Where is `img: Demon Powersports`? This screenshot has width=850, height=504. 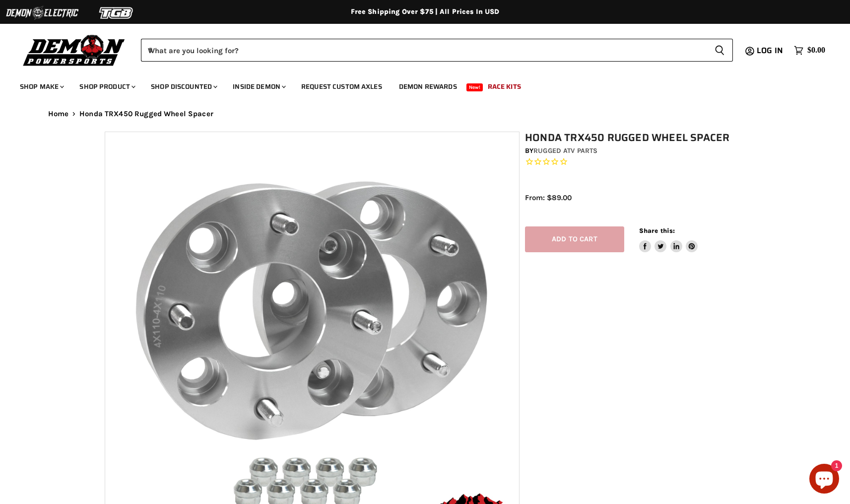
img: Demon Powersports is located at coordinates (74, 50).